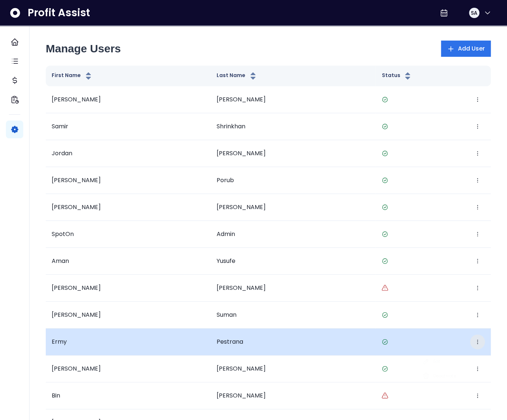 The height and width of the screenshot is (420, 507). What do you see at coordinates (60, 261) in the screenshot?
I see `span: Aman` at bounding box center [60, 261].